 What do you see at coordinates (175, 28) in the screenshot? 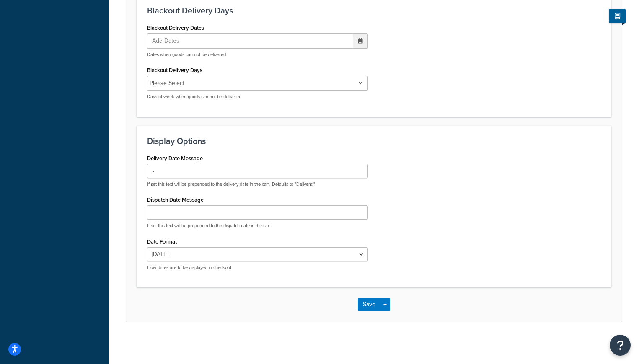
I see `label: Blackout Delivery Dates` at bounding box center [175, 28].